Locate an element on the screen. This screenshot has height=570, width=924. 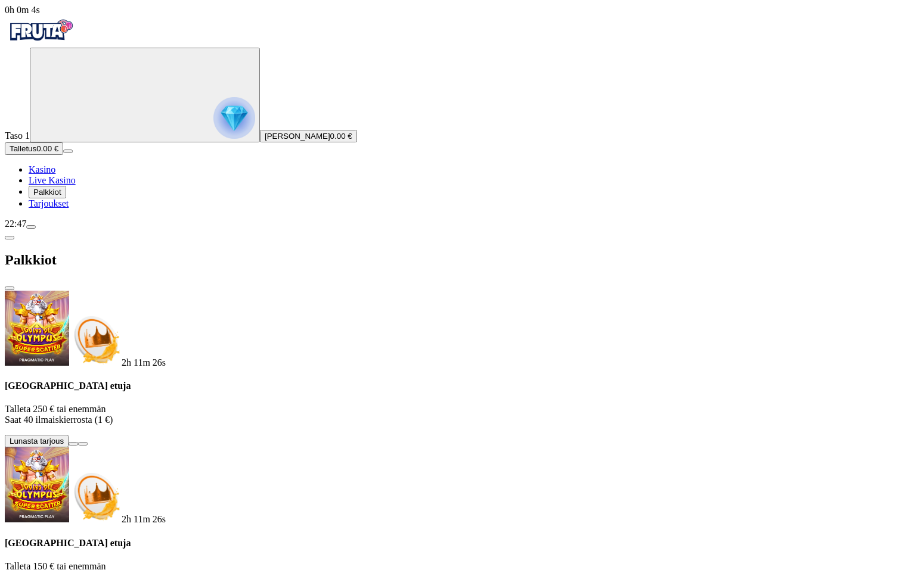
button: reward iconPalkkiot is located at coordinates (47, 192).